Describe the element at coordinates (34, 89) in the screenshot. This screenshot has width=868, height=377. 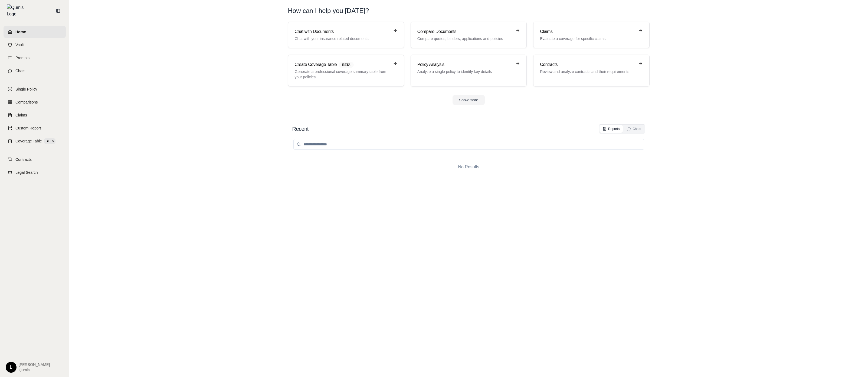
I see `a: Single Policy` at that location.